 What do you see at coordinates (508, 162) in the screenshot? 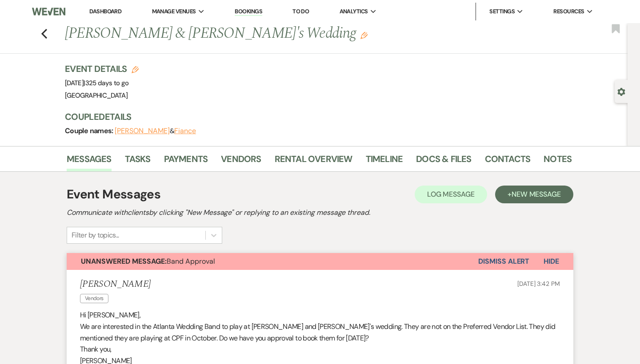
I see `a: Contacts` at bounding box center [508, 162].